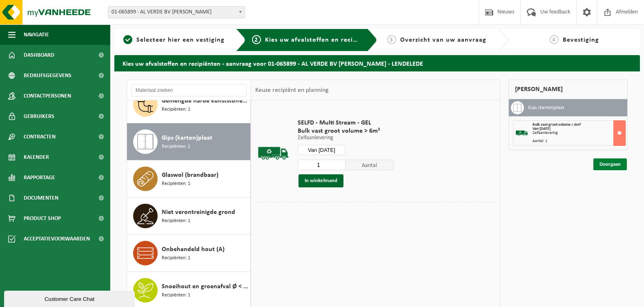 This screenshot has height=307, width=644. I want to click on button: Gips (karton)plaat Recipiënten: 1, so click(189, 142).